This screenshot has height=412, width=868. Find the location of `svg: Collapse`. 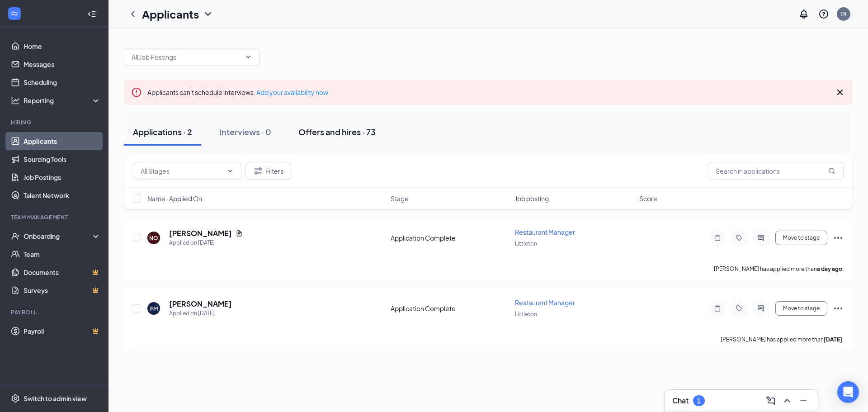

svg: Collapse is located at coordinates (92, 14).